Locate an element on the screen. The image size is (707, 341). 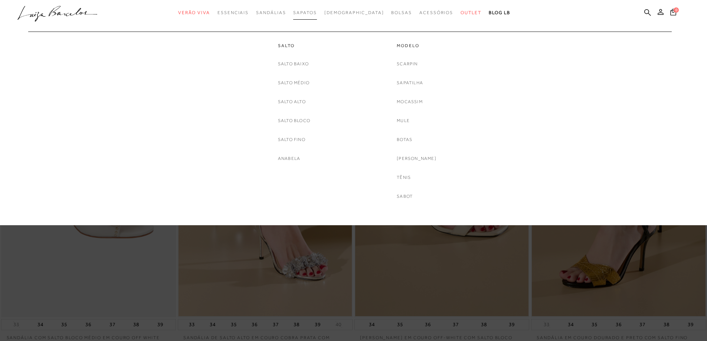
span: Essenciais is located at coordinates (233, 13).